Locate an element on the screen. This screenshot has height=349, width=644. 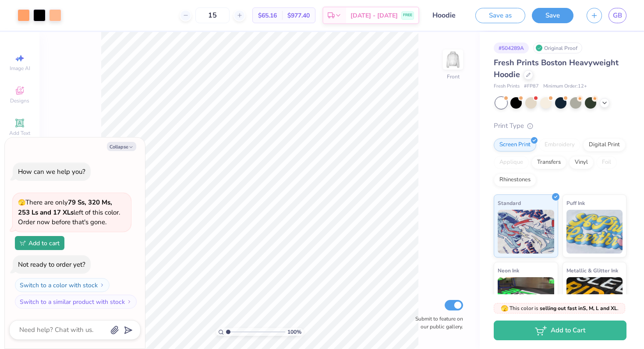
div: Front is located at coordinates (453, 77).